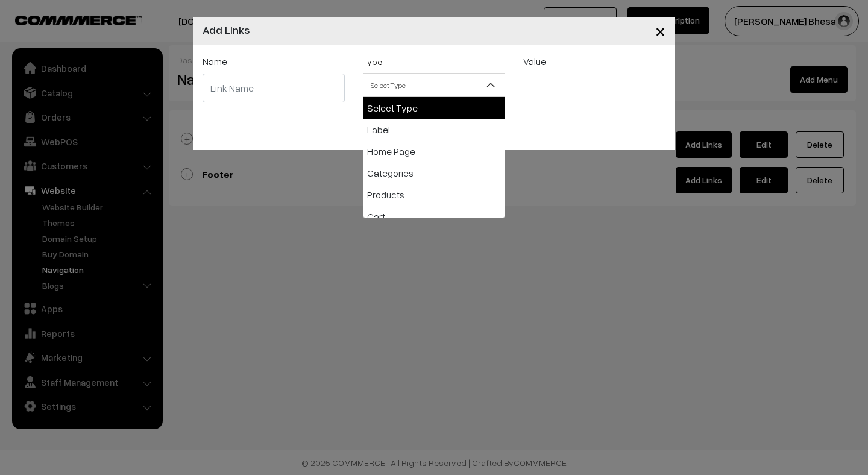 This screenshot has height=475, width=868. What do you see at coordinates (434, 85) in the screenshot?
I see `span: Select Type` at bounding box center [434, 85].